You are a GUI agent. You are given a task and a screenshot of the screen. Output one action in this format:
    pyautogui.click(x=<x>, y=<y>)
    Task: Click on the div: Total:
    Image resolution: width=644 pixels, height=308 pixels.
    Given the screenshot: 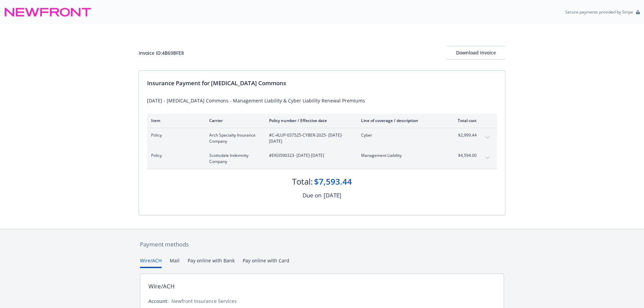 What is the action you would take?
    pyautogui.click(x=302, y=182)
    